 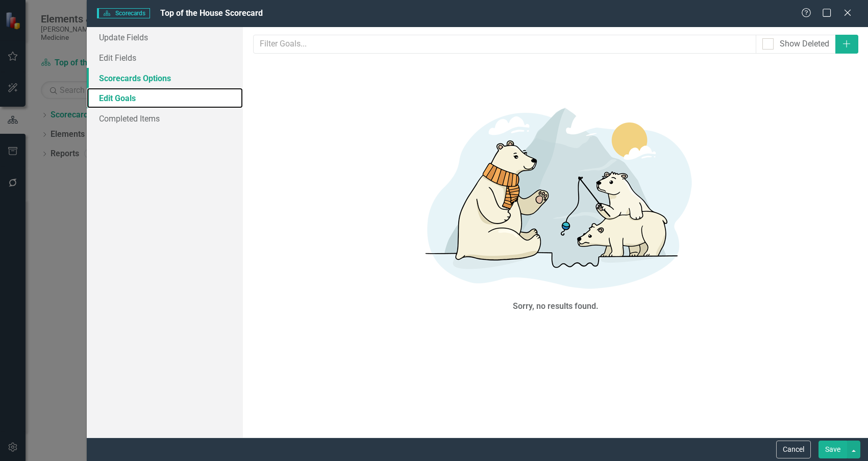 I want to click on img: No results found, so click(x=556, y=196).